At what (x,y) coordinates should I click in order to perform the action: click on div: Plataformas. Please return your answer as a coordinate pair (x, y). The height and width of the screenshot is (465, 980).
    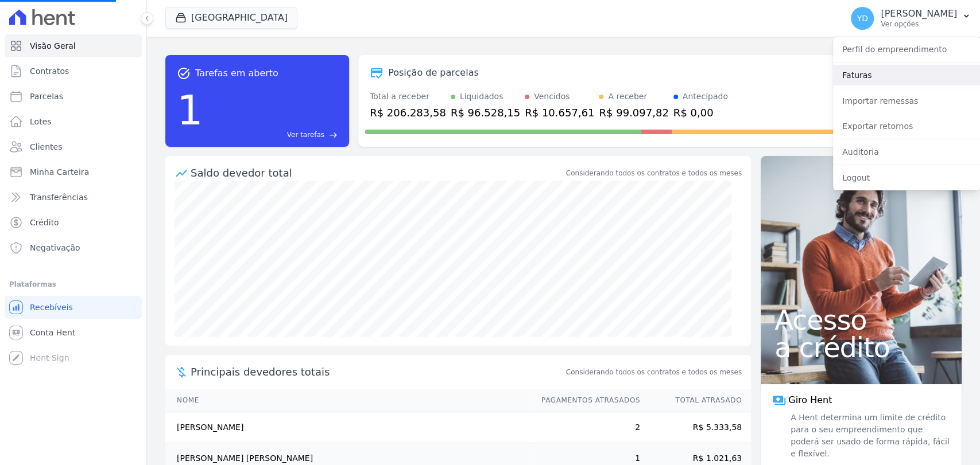
    Looking at the image, I should click on (73, 284).